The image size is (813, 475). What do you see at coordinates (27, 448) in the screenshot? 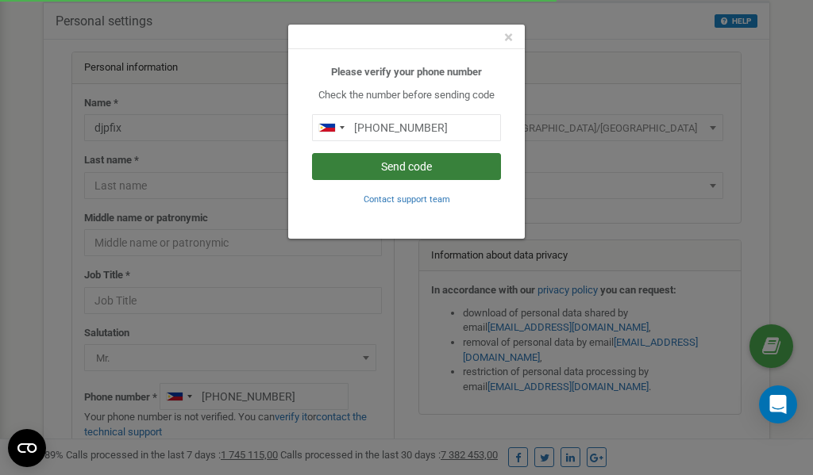
I see `button: Open CMP widget` at bounding box center [27, 448].